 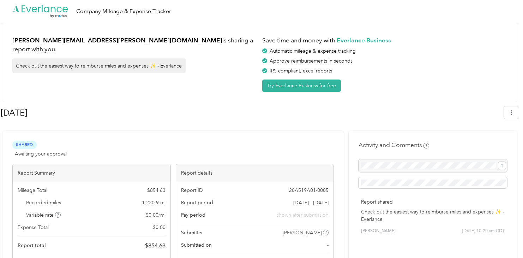 What do you see at coordinates (301, 85) in the screenshot?
I see `button: Try Everlance Business for free` at bounding box center [301, 85].